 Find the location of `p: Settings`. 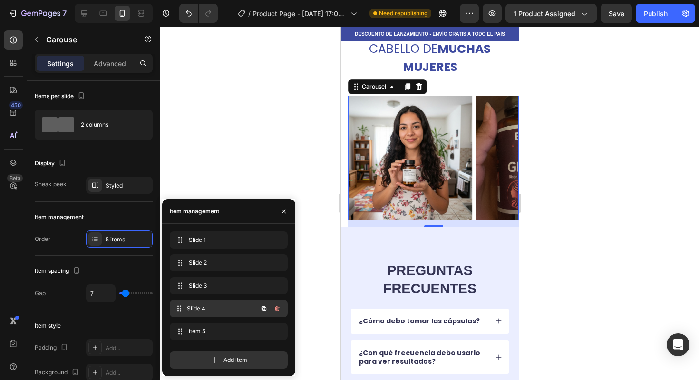

p: Settings is located at coordinates (60, 63).